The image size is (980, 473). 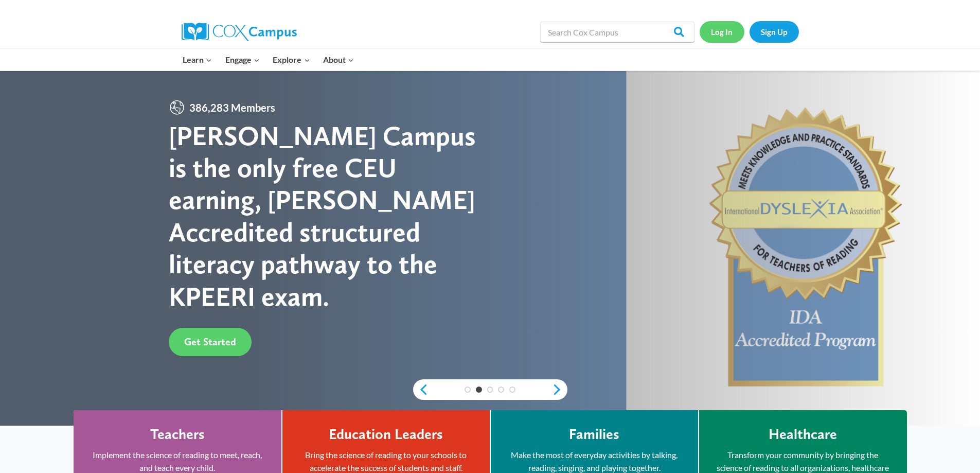 I want to click on h4: Families, so click(x=594, y=435).